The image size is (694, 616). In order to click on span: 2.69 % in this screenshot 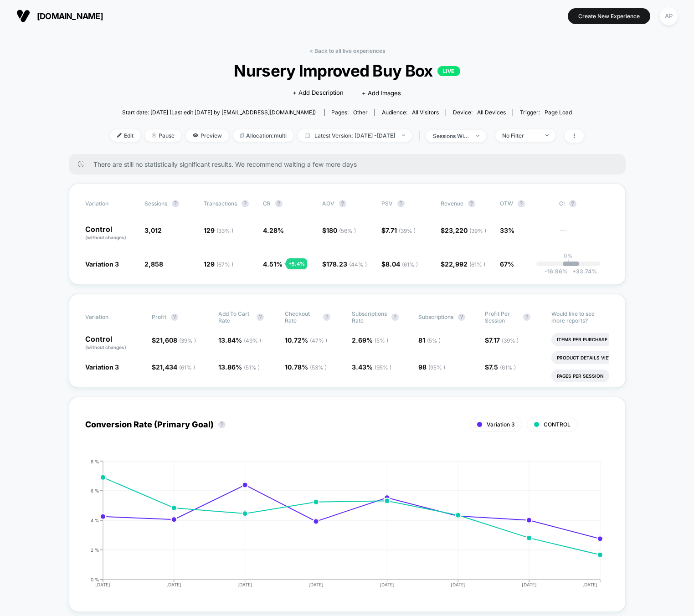, I will do `click(370, 340)`.